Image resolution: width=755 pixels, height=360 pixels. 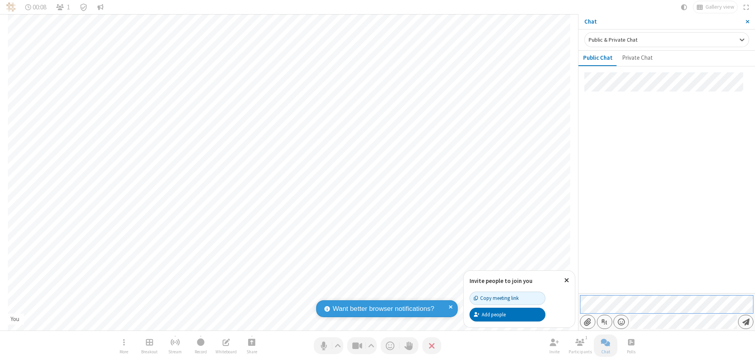 What do you see at coordinates (598, 58) in the screenshot?
I see `button: Public Chat` at bounding box center [598, 58].